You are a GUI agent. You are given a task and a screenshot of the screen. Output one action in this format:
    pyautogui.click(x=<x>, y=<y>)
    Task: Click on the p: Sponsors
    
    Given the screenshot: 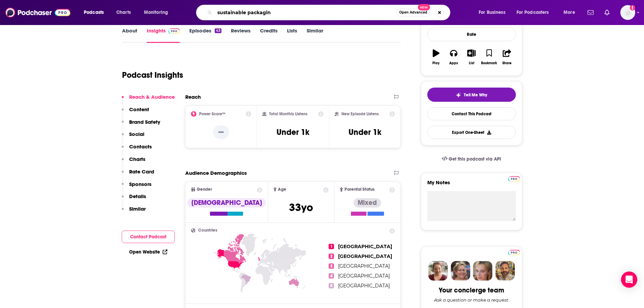 What is the action you would take?
    pyautogui.click(x=141, y=184)
    